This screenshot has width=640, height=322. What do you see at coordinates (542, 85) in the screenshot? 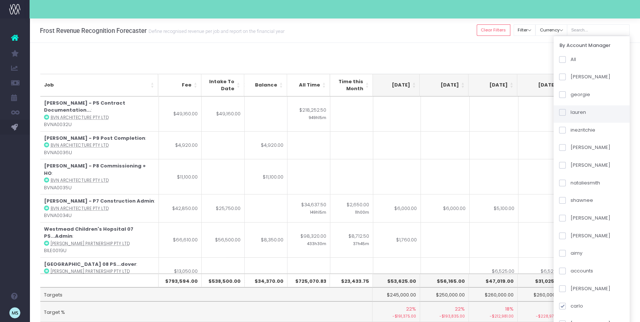
I see `th: Nov 25: activate to sort column ascending` at bounding box center [542, 85].